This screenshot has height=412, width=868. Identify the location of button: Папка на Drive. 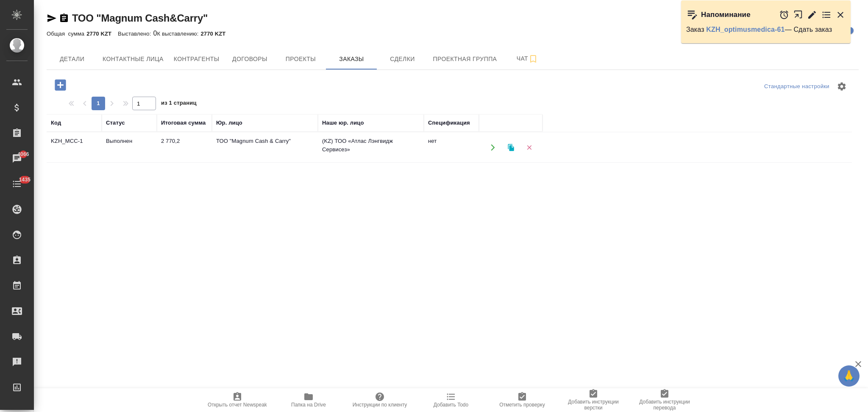
(308, 400).